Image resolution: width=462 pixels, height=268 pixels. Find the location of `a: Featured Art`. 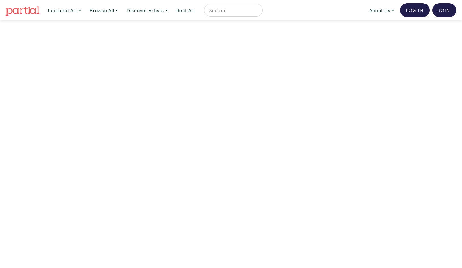

a: Featured Art is located at coordinates (64, 10).